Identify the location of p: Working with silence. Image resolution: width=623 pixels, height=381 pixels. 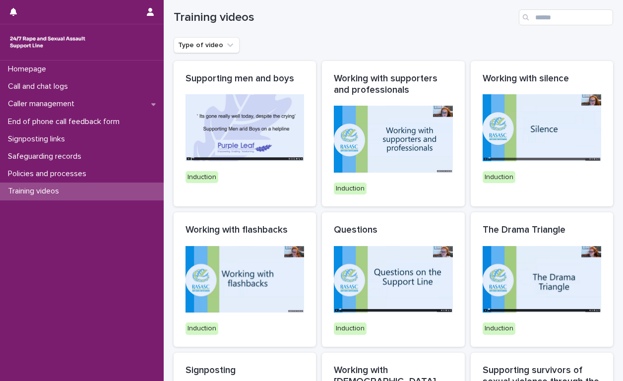
(542, 78).